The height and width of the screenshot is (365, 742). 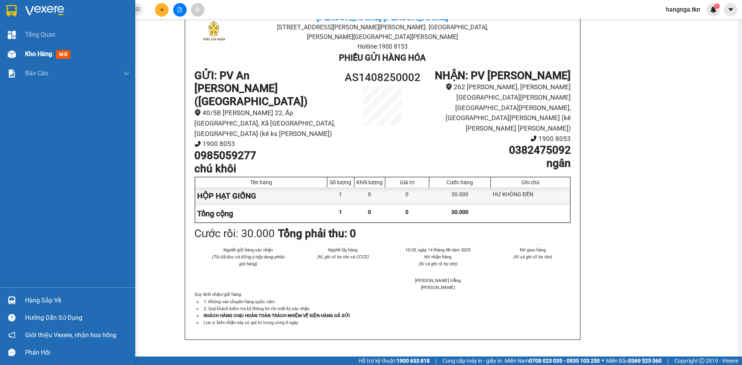 What do you see at coordinates (12, 335) in the screenshot?
I see `span: notification` at bounding box center [12, 335].